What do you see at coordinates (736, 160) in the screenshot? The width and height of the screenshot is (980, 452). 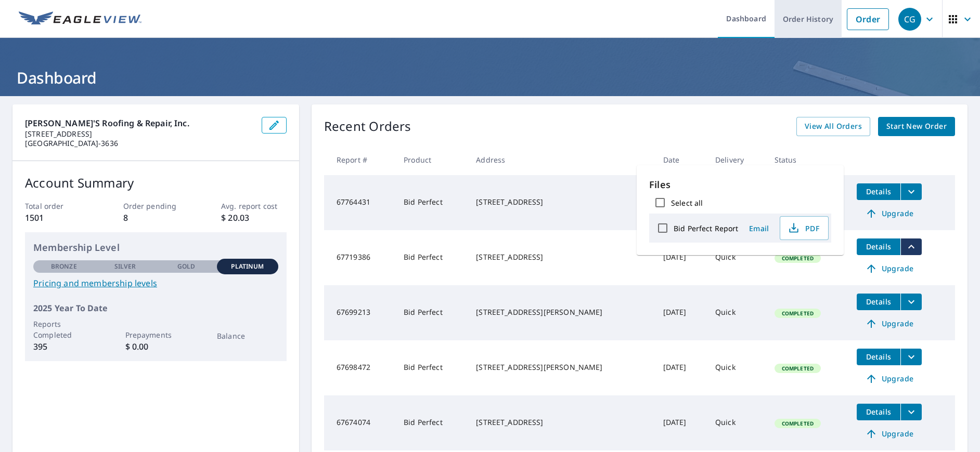 I see `th: Delivery` at bounding box center [736, 160].